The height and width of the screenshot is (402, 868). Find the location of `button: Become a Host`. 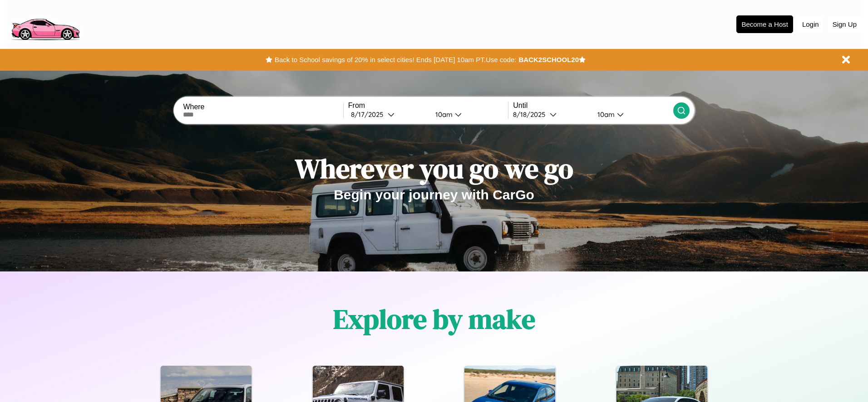

button: Become a Host is located at coordinates (765, 24).